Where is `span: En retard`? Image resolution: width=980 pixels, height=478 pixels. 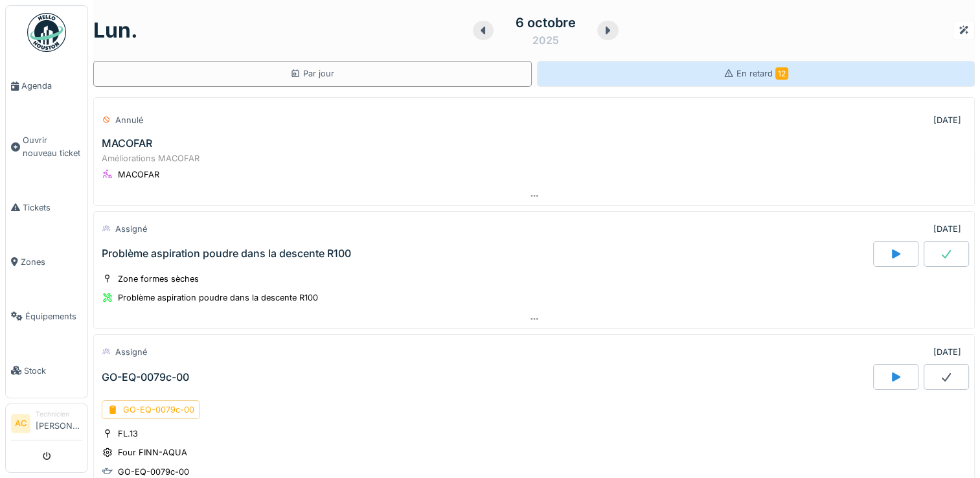 span: En retard is located at coordinates (763, 73).